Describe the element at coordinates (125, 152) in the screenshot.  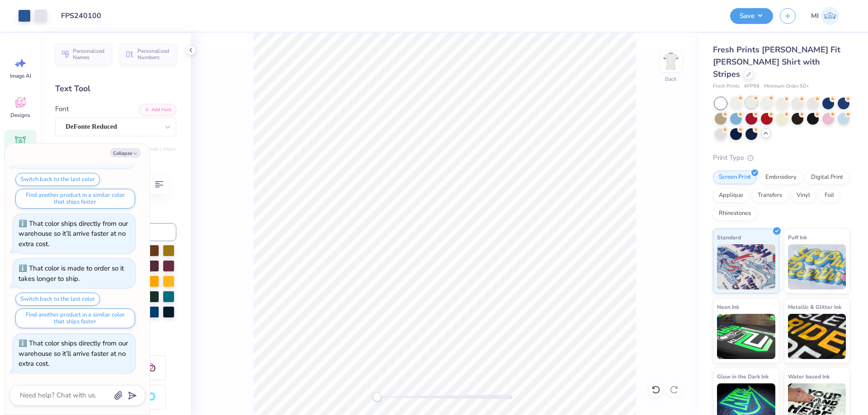
I see `button: Collapse` at that location.